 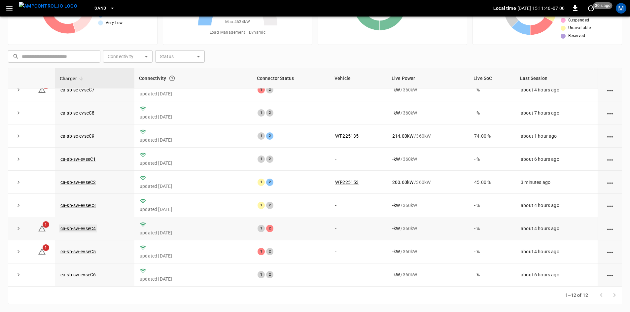 What do you see at coordinates (505, 8) in the screenshot?
I see `p: Local time` at bounding box center [505, 8].